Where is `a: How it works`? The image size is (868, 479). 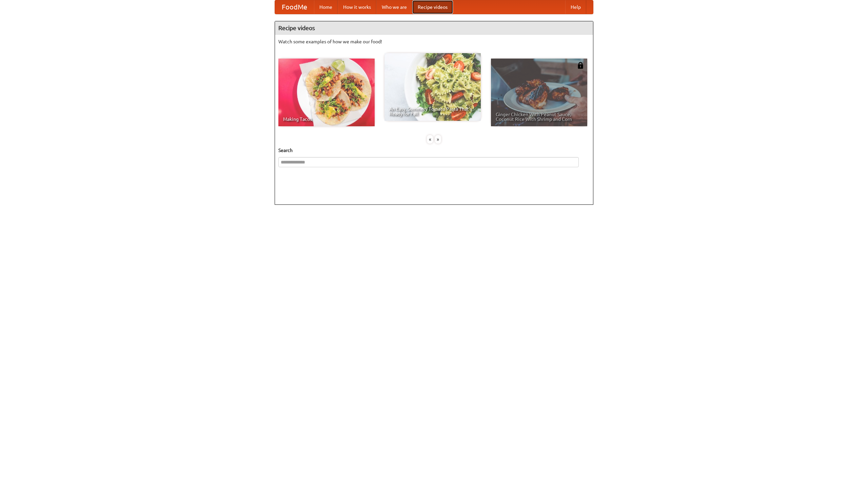
a: How it works is located at coordinates (357, 7).